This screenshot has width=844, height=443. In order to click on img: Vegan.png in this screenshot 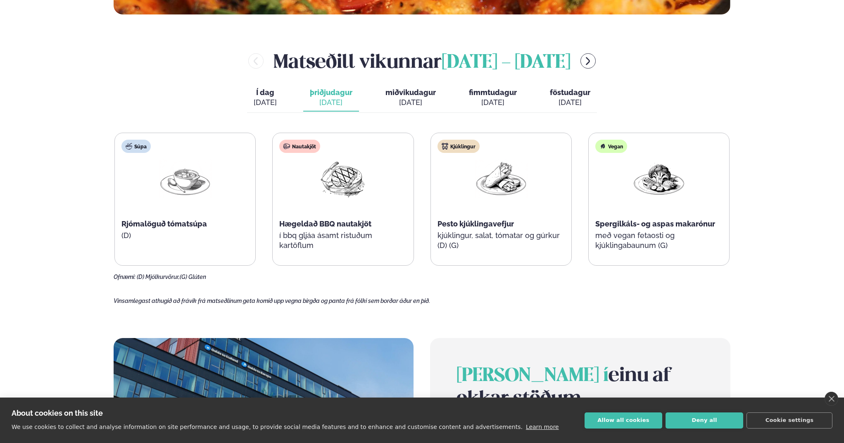, I will do `click(659, 178)`.